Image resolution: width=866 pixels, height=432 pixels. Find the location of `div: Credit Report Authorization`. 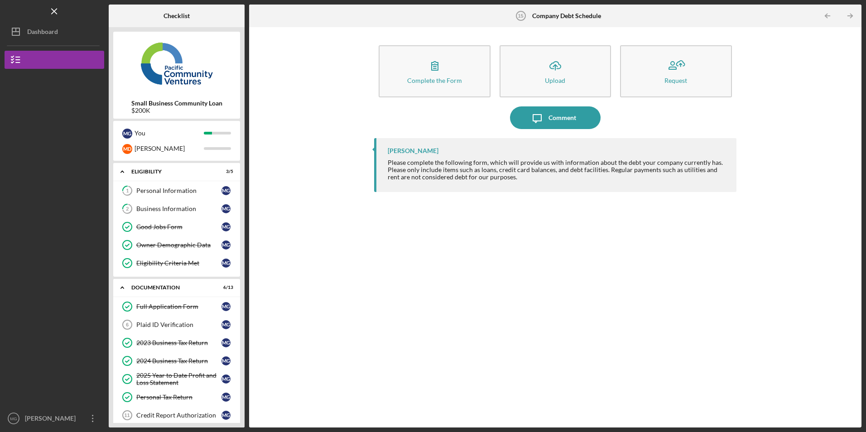

div: Credit Report Authorization is located at coordinates (179, 416).